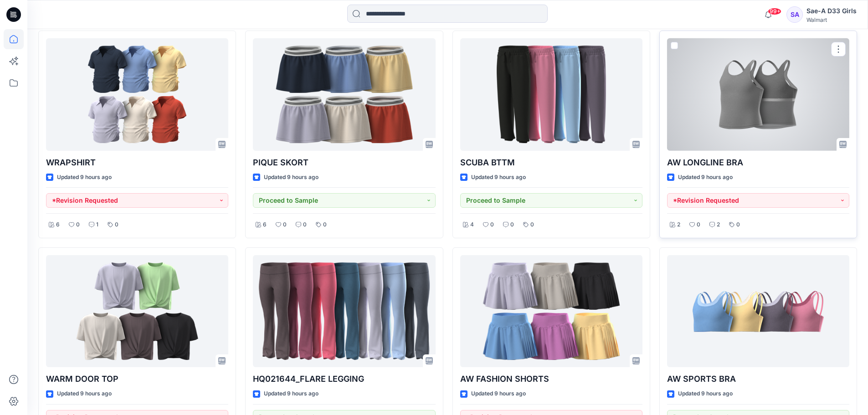  What do you see at coordinates (137, 163) in the screenshot?
I see `p: WRAPSHIRT` at bounding box center [137, 163].